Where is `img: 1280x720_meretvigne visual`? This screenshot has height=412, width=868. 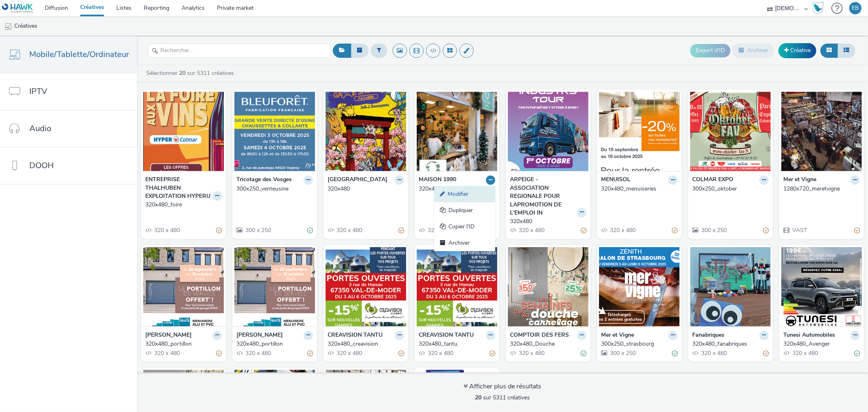 img: 1280x720_meretvigne visual is located at coordinates (822, 131).